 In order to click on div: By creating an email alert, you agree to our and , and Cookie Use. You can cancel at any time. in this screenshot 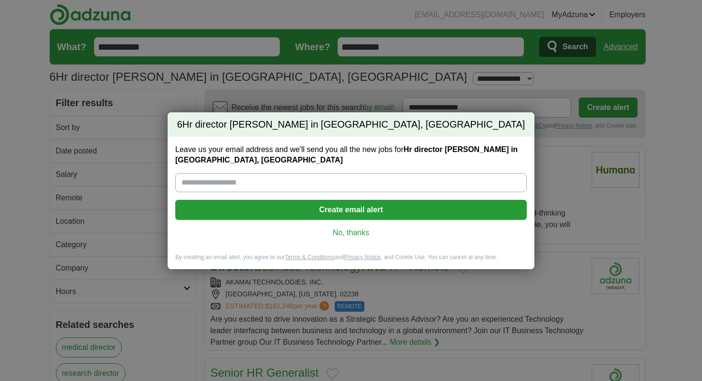, I will do `click(351, 261)`.